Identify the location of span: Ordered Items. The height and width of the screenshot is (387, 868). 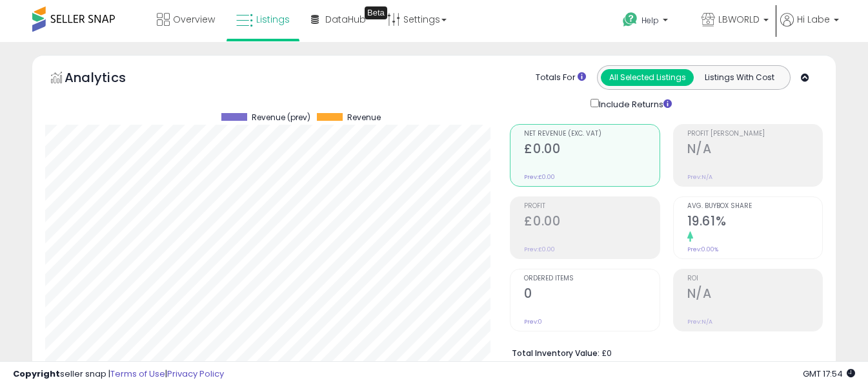
(591, 278).